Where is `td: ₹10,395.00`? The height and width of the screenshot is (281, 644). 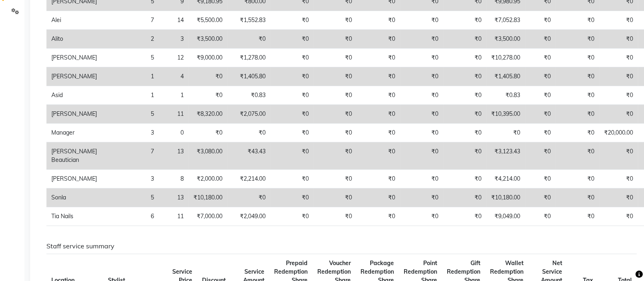 td: ₹10,395.00 is located at coordinates (506, 114).